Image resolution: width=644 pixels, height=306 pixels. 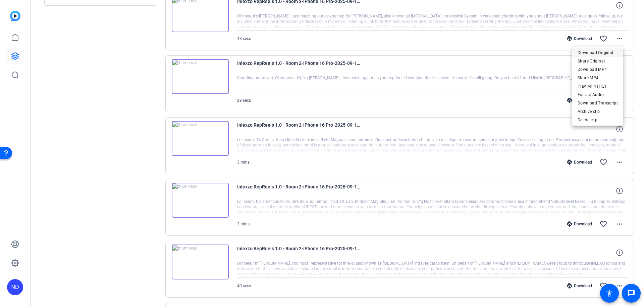 I want to click on span: Share Original, so click(x=597, y=61).